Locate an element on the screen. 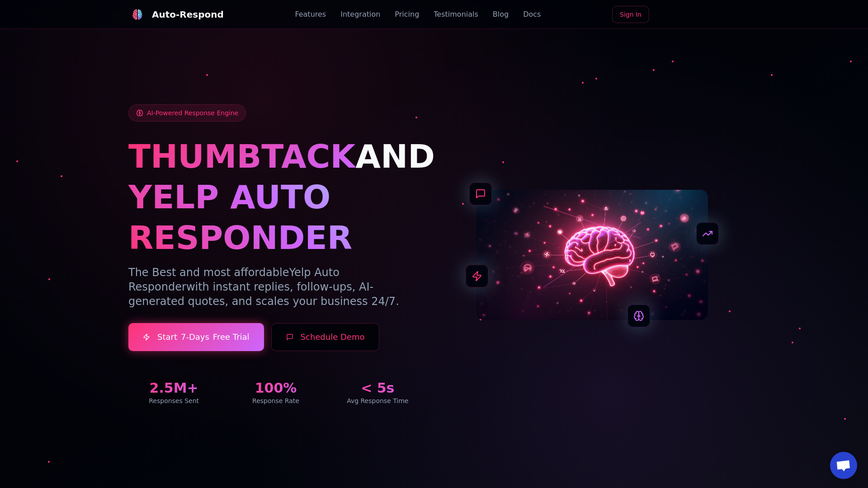 This screenshot has height=488, width=868. button: Schedule Demo is located at coordinates (326, 337).